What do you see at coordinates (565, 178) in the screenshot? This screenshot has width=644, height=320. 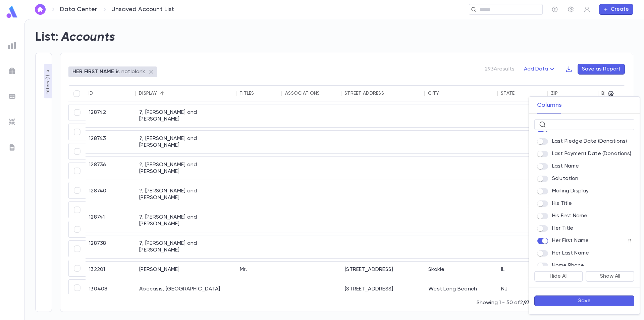 I see `p: Salutation` at bounding box center [565, 178].